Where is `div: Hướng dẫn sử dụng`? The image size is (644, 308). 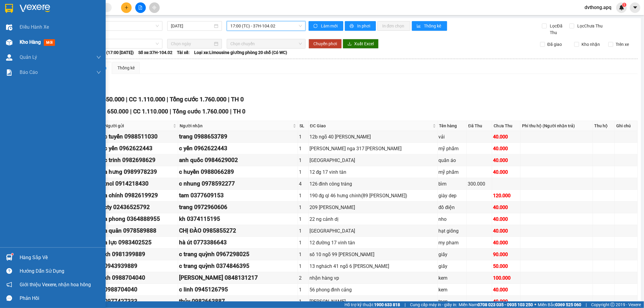
div: Hướng dẫn sử dụng is located at coordinates (61, 271).